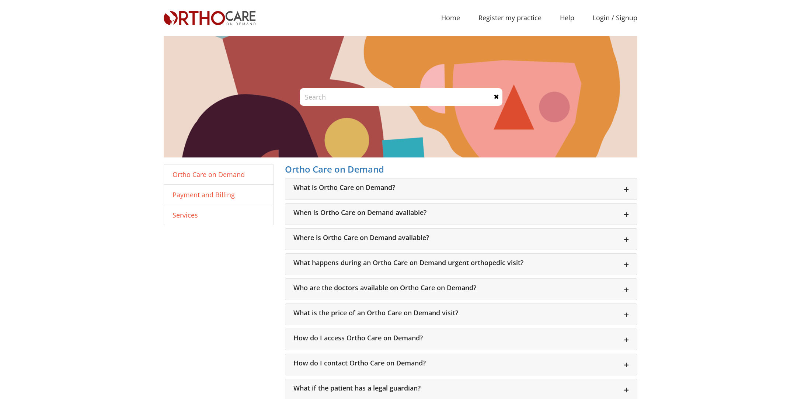 This screenshot has width=801, height=399. Describe the element at coordinates (461, 169) in the screenshot. I see `h5: Ortho Care on Demand` at that location.